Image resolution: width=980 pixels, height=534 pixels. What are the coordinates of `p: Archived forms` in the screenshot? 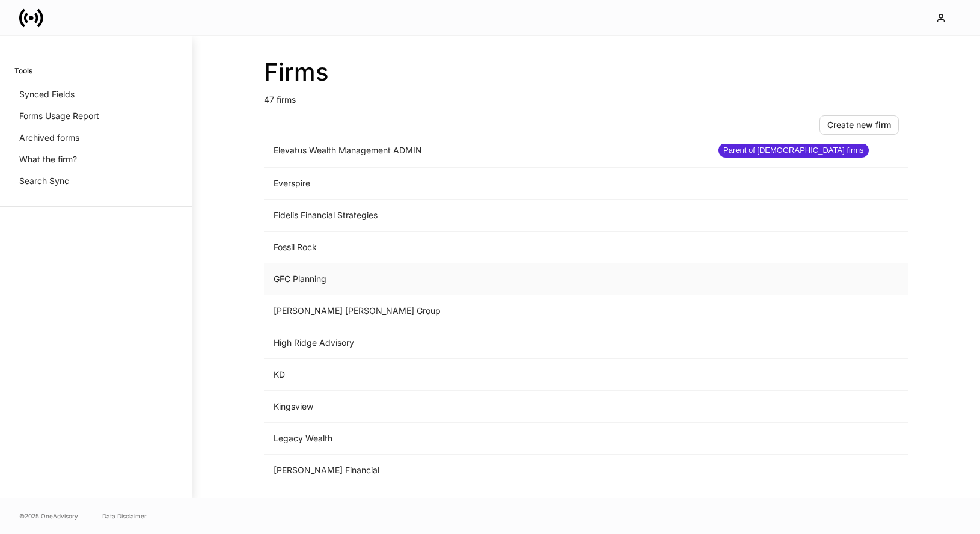 It's located at (49, 138).